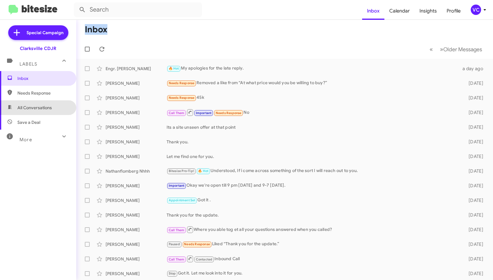 This screenshot has height=280, width=493. Describe the element at coordinates (462, 49) in the screenshot. I see `span: Older Messages` at that location.